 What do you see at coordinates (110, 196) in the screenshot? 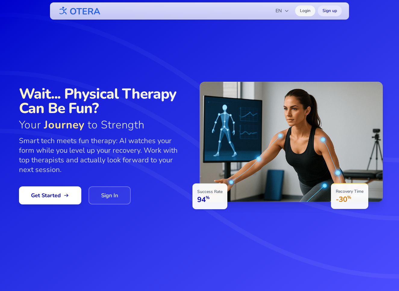
I see `a: Sign In` at bounding box center [110, 196].